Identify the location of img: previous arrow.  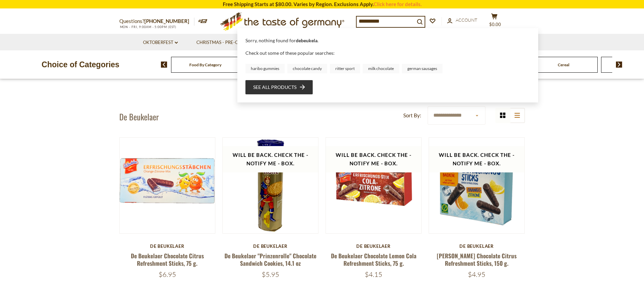
(164, 65).